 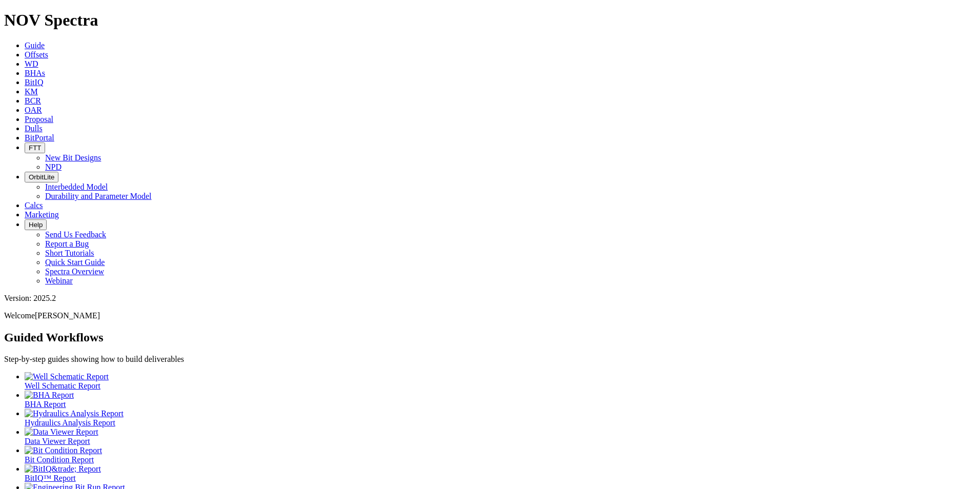 What do you see at coordinates (34, 205) in the screenshot?
I see `span: Calcs` at bounding box center [34, 205].